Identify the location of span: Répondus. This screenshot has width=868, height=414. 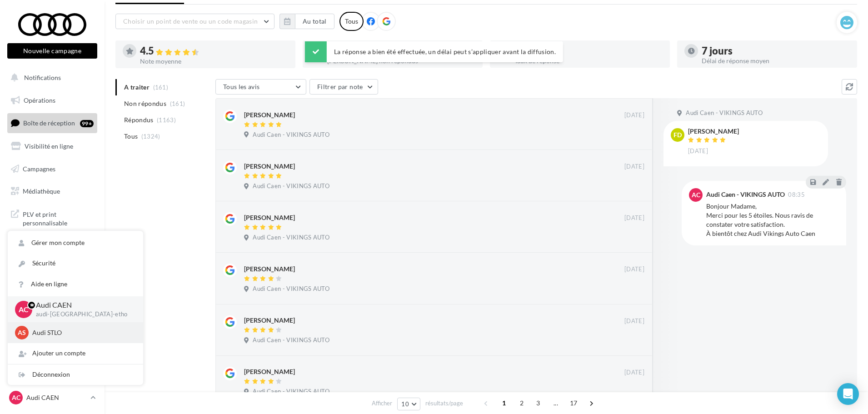
(138, 120).